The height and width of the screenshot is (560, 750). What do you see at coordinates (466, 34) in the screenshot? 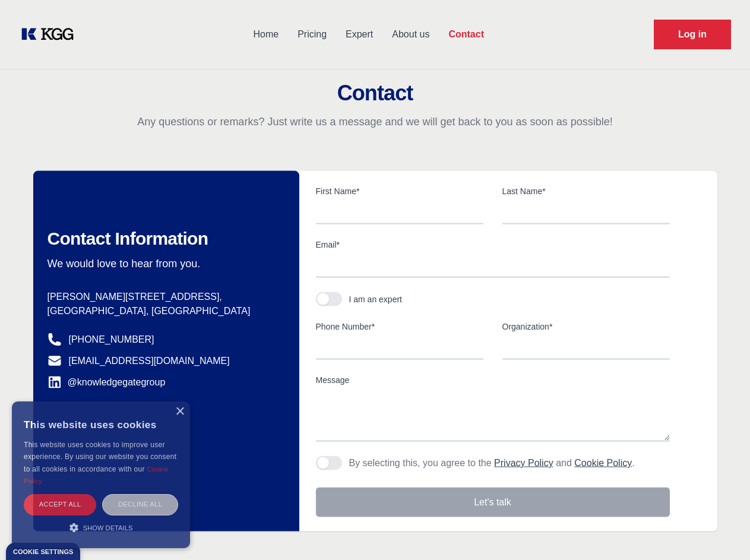
I see `a: Contact` at bounding box center [466, 34].